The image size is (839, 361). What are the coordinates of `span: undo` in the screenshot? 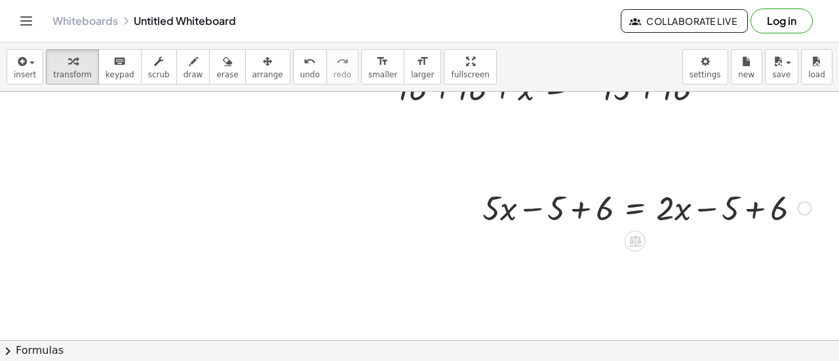 It's located at (310, 75).